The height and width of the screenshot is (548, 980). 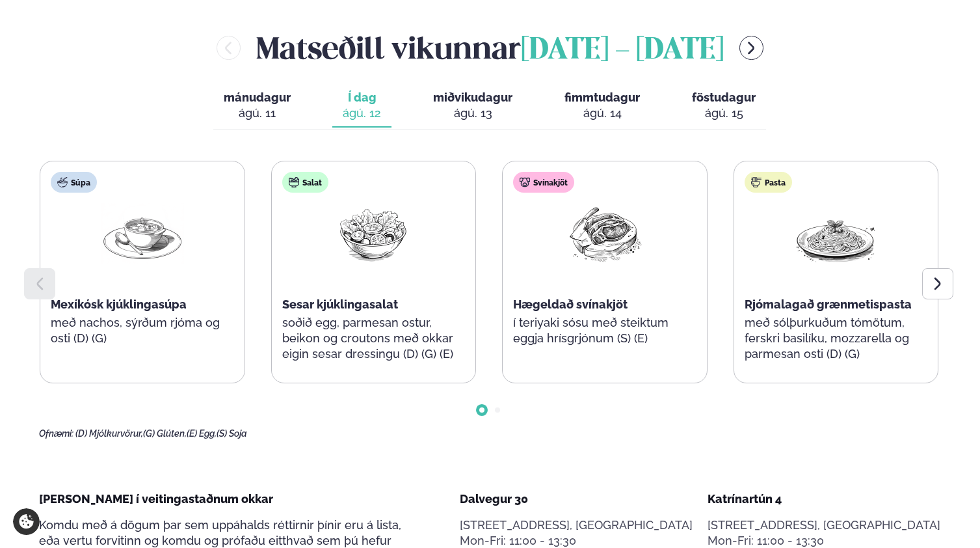 What do you see at coordinates (757, 182) in the screenshot?
I see `img: pasta.svg` at bounding box center [757, 182].